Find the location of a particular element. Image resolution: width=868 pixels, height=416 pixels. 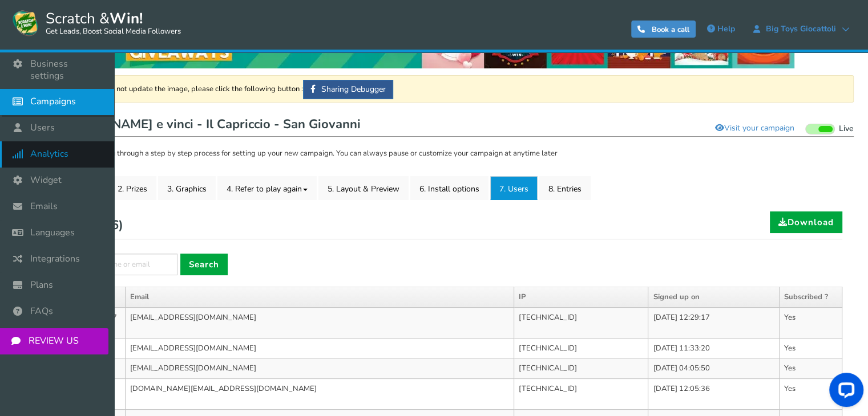

a: 7. Users is located at coordinates (514, 188).